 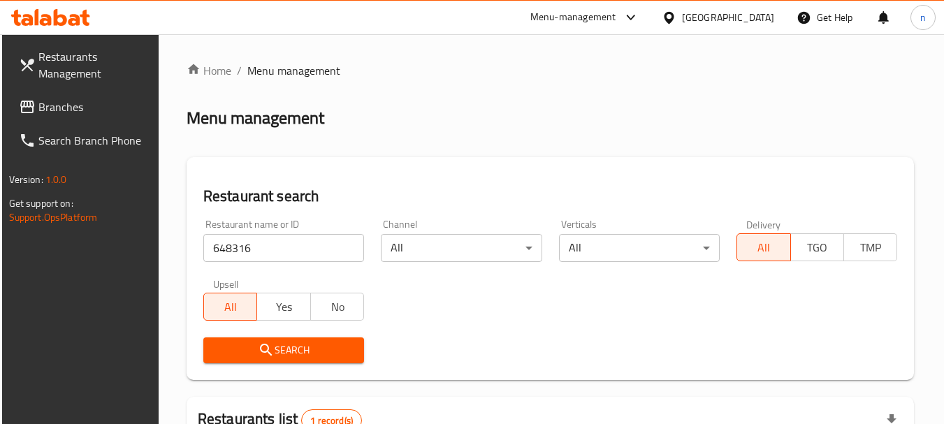 I want to click on a: Search Branch Phone, so click(x=84, y=140).